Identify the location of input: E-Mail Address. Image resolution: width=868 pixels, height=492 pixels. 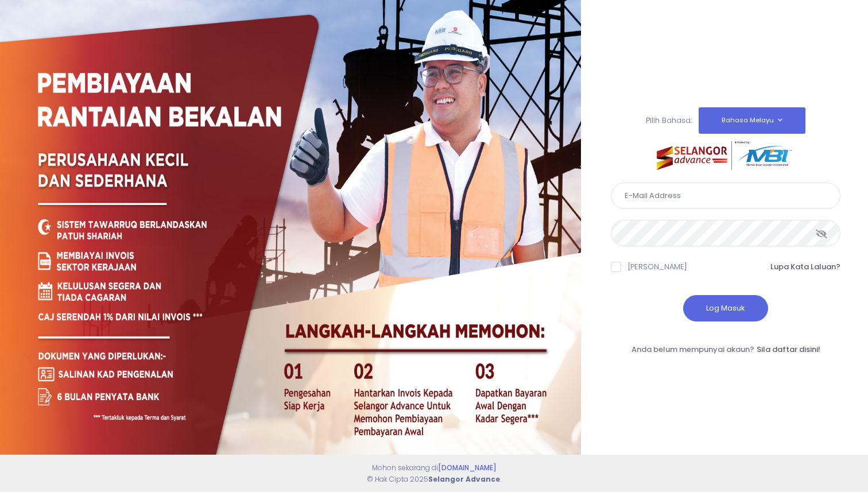
(726, 196).